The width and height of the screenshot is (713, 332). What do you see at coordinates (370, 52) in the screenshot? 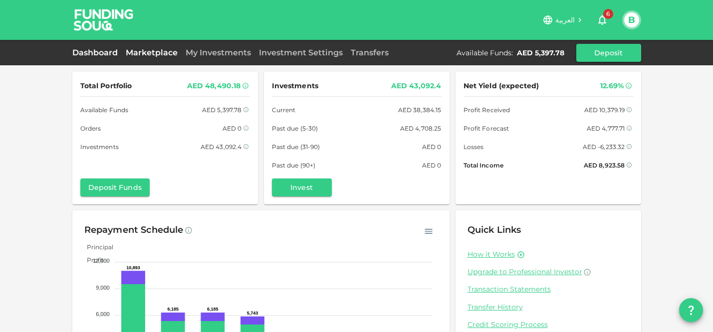
I see `a: Transfers` at bounding box center [370, 52].